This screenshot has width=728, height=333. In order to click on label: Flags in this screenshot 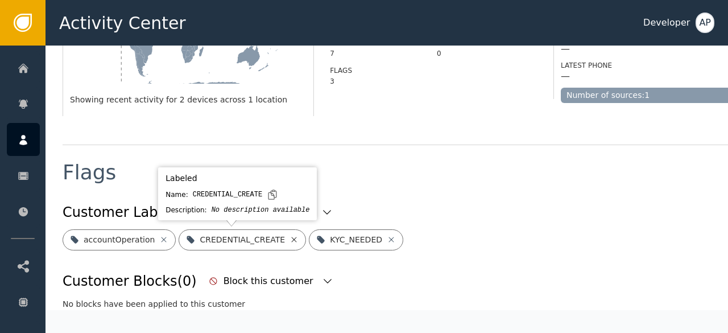, I will do `click(341, 70)`.